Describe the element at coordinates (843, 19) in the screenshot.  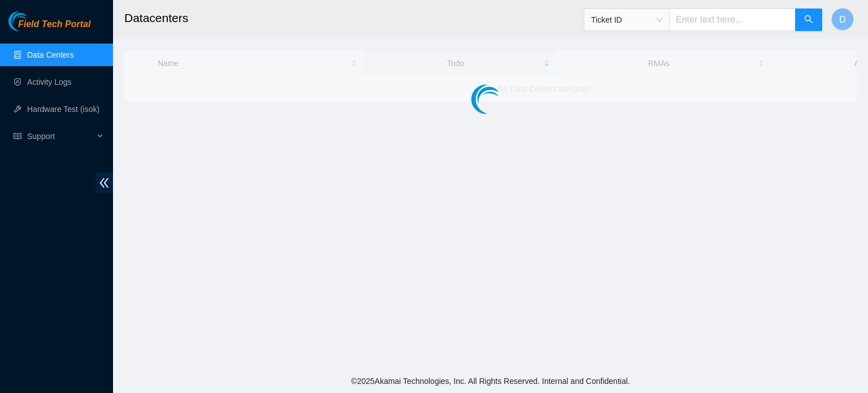
I see `button: D` at that location.